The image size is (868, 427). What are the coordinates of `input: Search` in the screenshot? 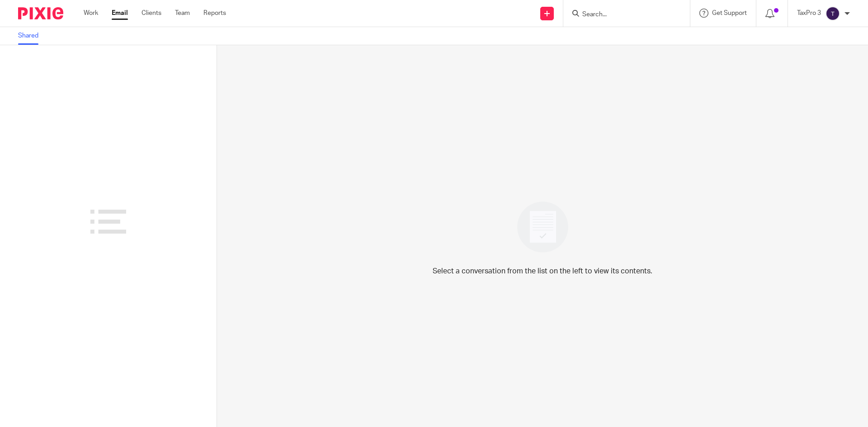 It's located at (622, 15).